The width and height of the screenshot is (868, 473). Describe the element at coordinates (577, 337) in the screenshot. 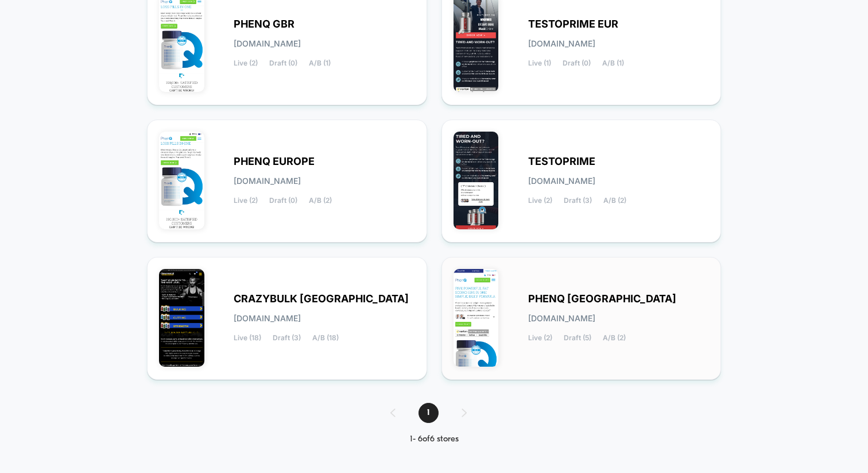

I see `span: Draft (5)` at that location.